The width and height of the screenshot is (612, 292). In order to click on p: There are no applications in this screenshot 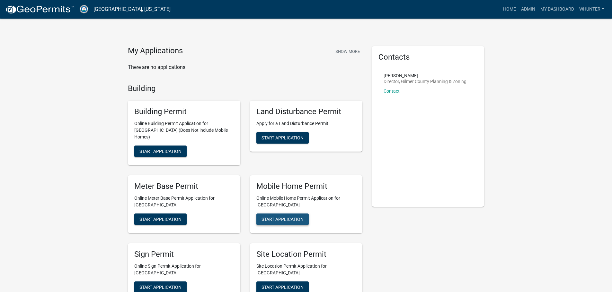, I will do `click(245, 67)`.